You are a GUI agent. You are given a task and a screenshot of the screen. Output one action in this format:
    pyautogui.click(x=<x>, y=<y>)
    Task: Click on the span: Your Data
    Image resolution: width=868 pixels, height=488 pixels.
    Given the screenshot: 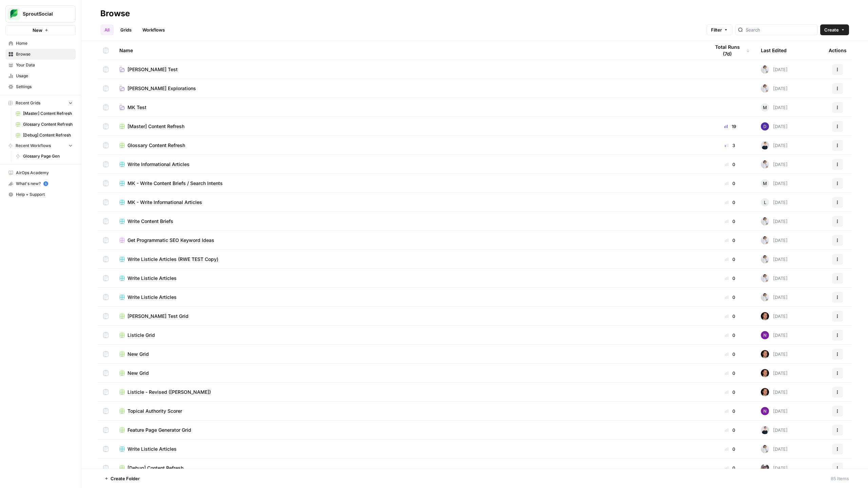 What is the action you would take?
    pyautogui.click(x=44, y=65)
    